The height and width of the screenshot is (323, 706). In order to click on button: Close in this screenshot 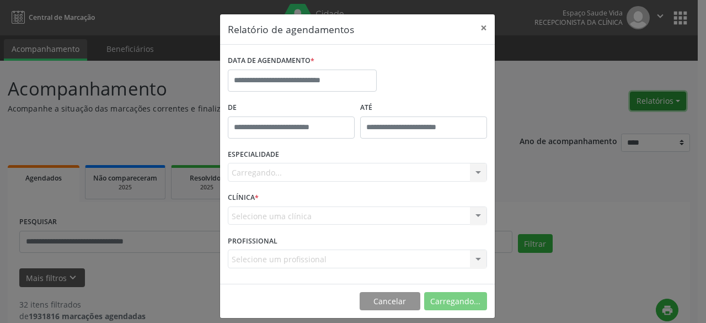, I will do `click(484, 28)`.